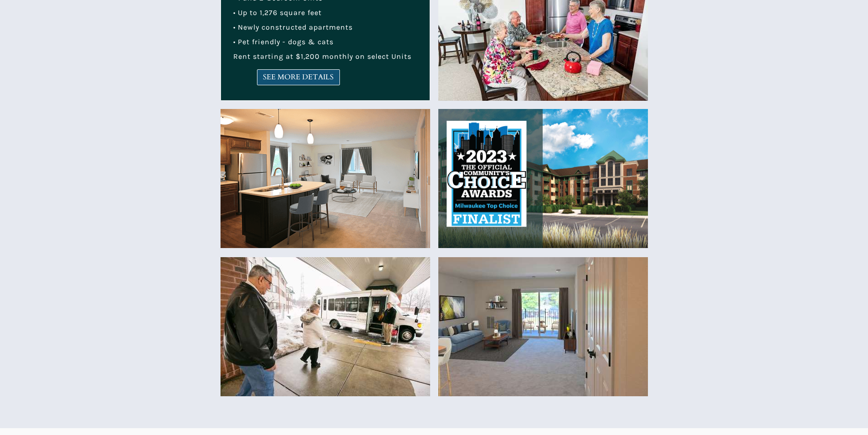  What do you see at coordinates (283, 42) in the screenshot?
I see `span: • Pet friendly - dogs & cats` at bounding box center [283, 42].